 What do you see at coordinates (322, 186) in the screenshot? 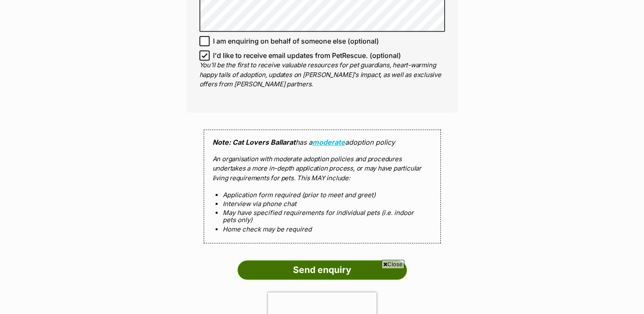
I see `div: has a adoption policy` at bounding box center [322, 186].